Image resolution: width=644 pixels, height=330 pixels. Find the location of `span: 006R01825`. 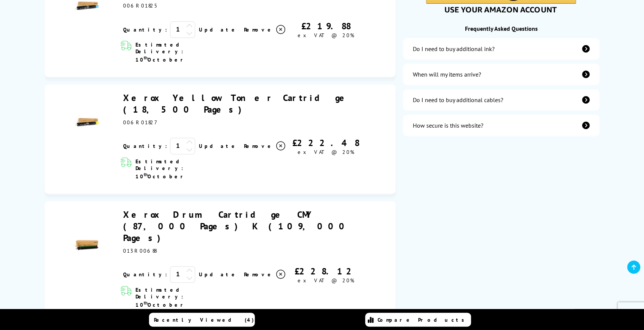

span: 006R01825 is located at coordinates (141, 6).